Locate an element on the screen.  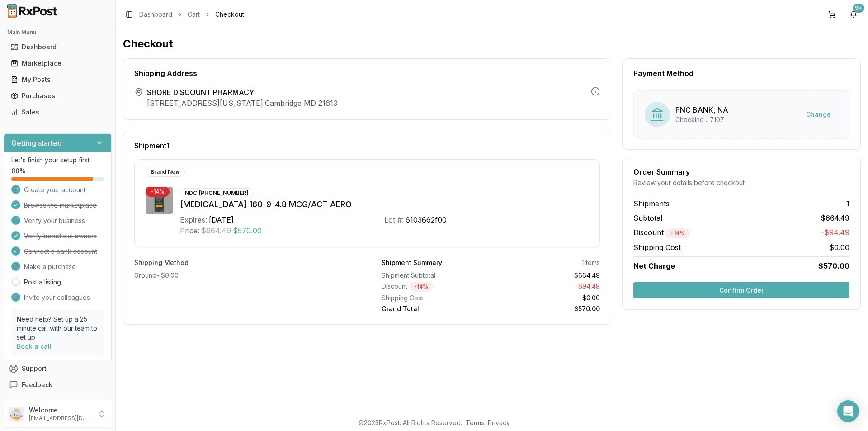
button: Dashboard is located at coordinates (57, 47).